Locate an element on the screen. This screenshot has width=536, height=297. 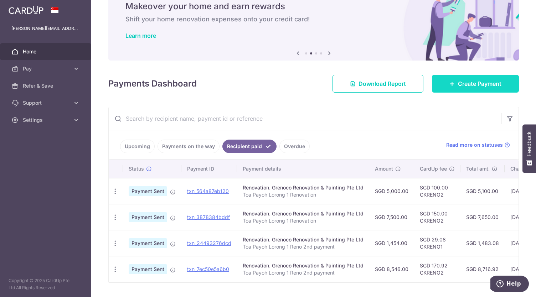
td: SGD 170.92 CKRENO2 is located at coordinates (437, 269).